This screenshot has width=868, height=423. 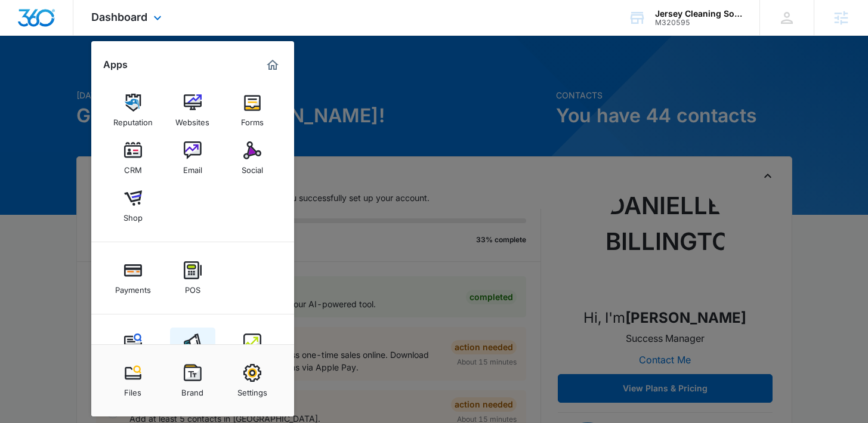 I want to click on div: Reputation, so click(x=133, y=119).